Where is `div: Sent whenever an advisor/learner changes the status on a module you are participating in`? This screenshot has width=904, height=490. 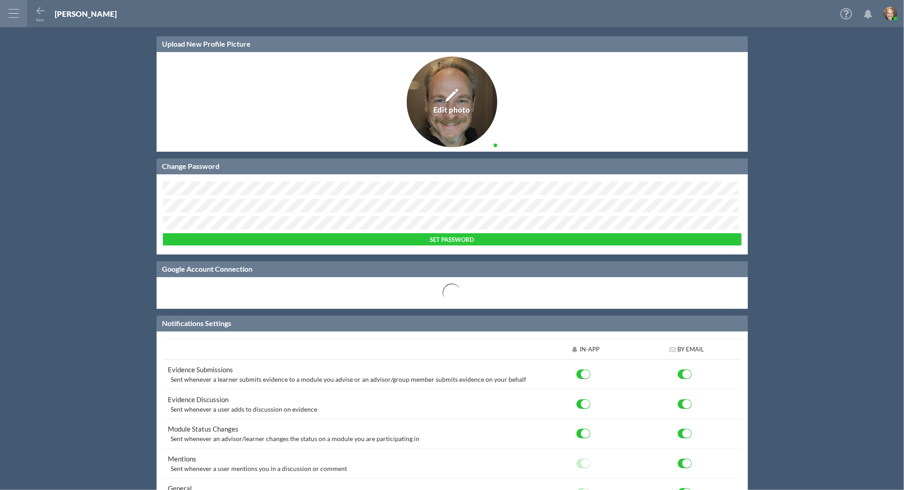 div: Sent whenever an advisor/learner changes the status on a module you are participating in is located at coordinates (352, 438).